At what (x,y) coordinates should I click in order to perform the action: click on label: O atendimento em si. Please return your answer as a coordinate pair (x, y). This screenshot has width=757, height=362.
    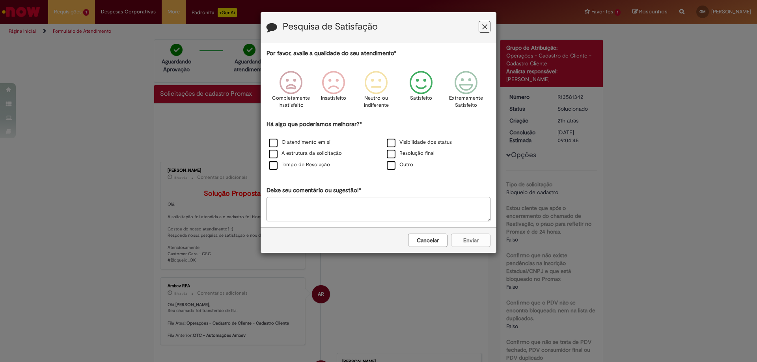
    Looking at the image, I should click on (299, 142).